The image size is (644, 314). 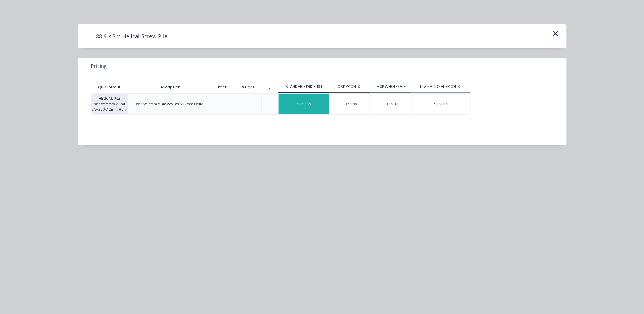 What do you see at coordinates (99, 66) in the screenshot?
I see `span: Pricing` at bounding box center [99, 66].